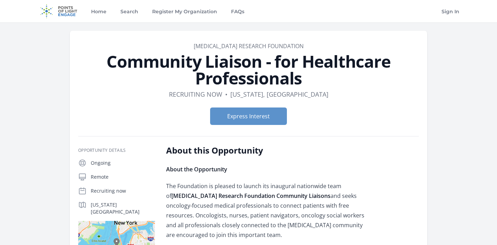 Image resolution: width=497 pixels, height=245 pixels. I want to click on h3: Opportunity Details, so click(117, 150).